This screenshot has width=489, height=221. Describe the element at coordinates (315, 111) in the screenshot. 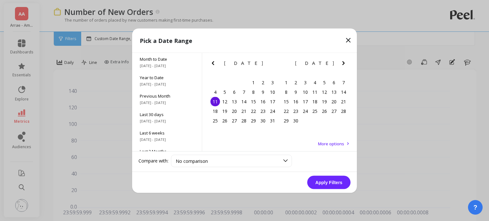

I see `div: Choose Wednesday, June 25th, 2025` at that location.